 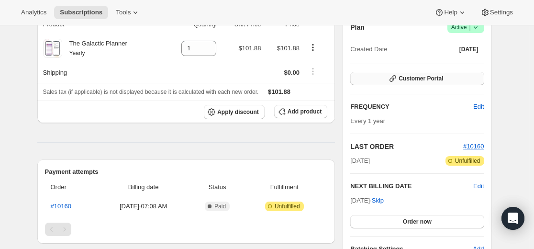 I want to click on h2: Plan, so click(x=357, y=27).